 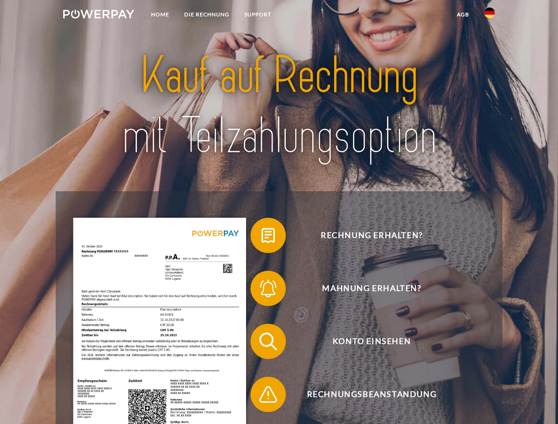 I want to click on img: qb_bell.svg, so click(x=268, y=288).